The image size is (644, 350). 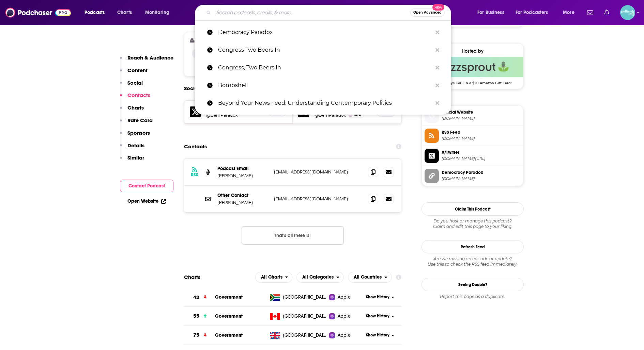 What do you see at coordinates (473, 224) in the screenshot?
I see `div: Claim and edit this page to your liking.` at bounding box center [473, 224].